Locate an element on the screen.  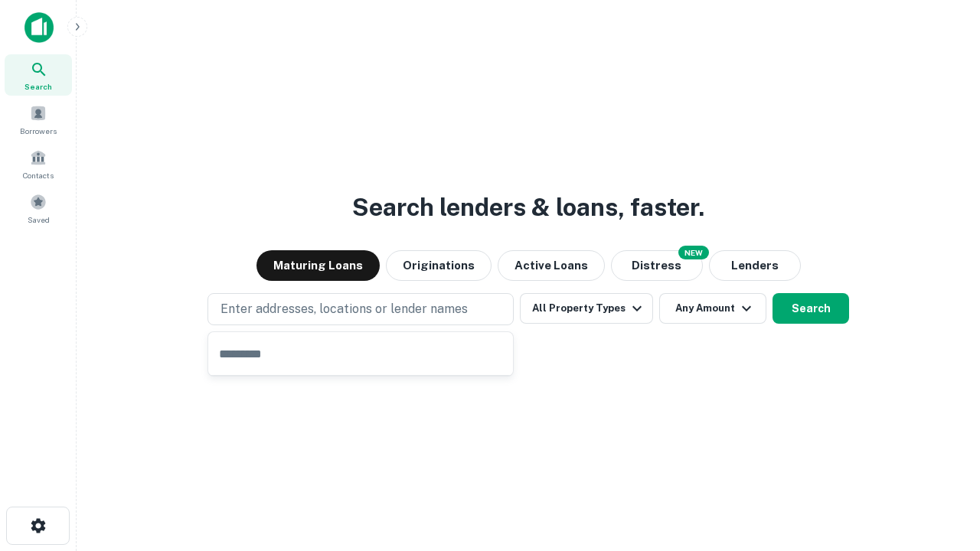
div: Chat Widget is located at coordinates (941, 416).